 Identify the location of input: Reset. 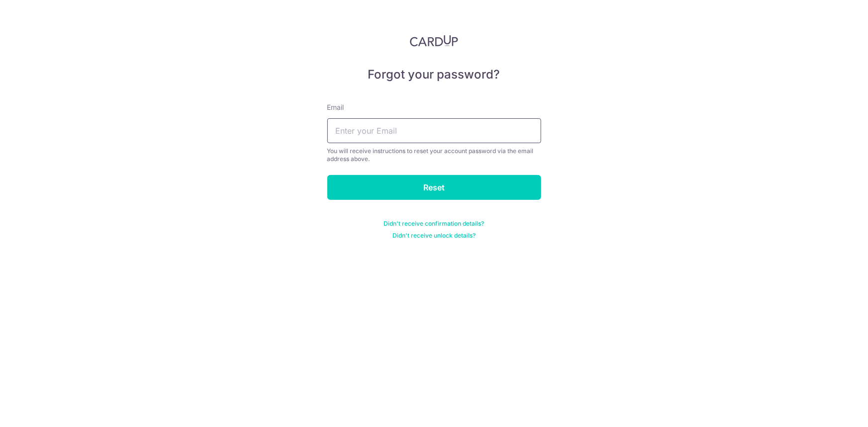
(435, 188).